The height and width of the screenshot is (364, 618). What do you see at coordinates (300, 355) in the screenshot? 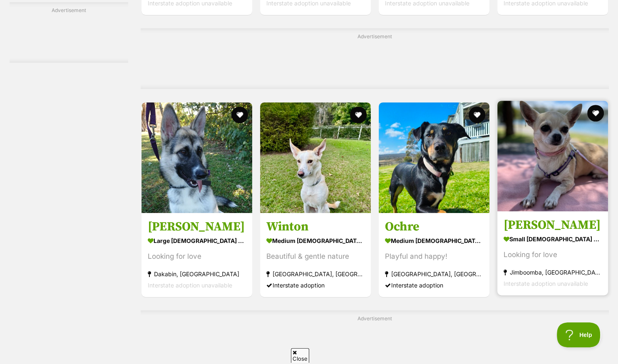
I see `span: Close` at bounding box center [300, 355].